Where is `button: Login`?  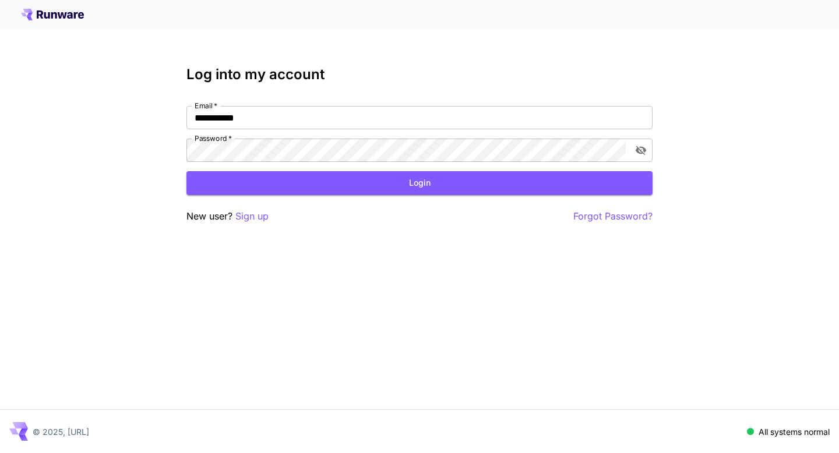 button: Login is located at coordinates (419, 183).